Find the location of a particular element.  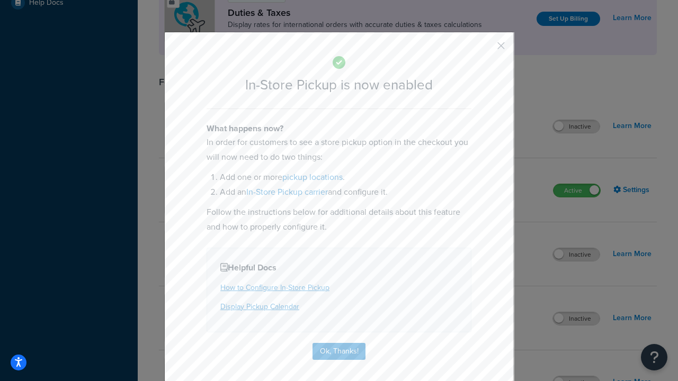

h2: In-Store Pickup is now enabled is located at coordinates (339, 85).